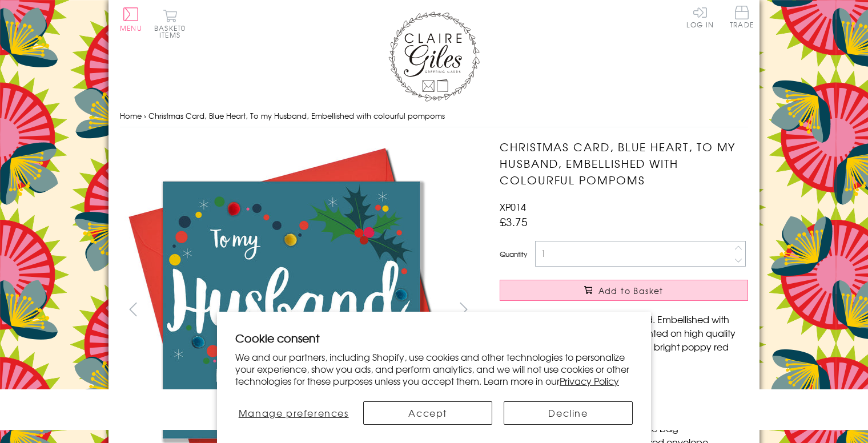 The width and height of the screenshot is (868, 443). I want to click on h2: Cookie consent, so click(434, 338).